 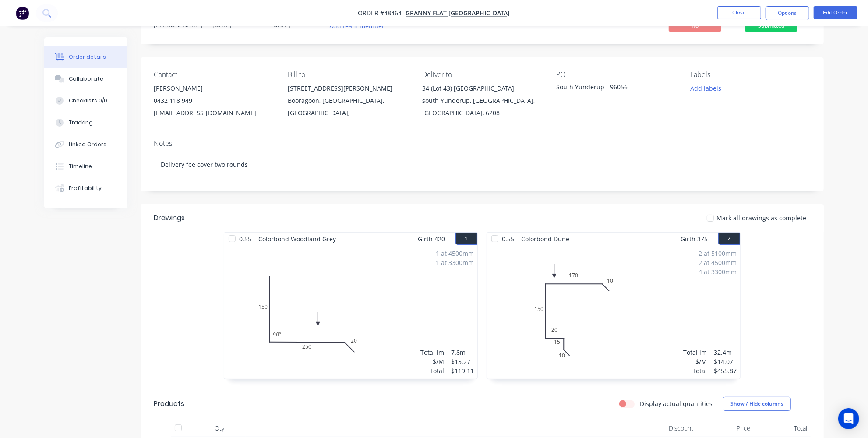 I want to click on div: Deliver to, so click(x=483, y=75).